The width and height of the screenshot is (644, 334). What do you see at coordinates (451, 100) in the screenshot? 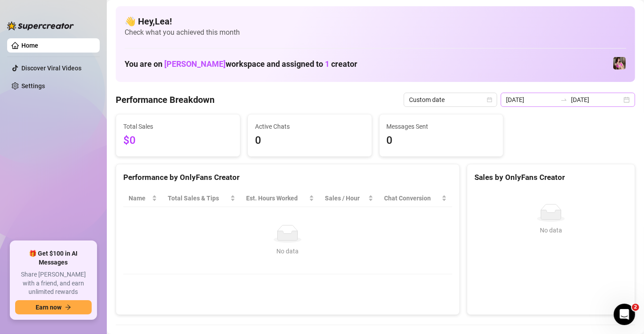
I see `span: Custom date` at bounding box center [451, 100].